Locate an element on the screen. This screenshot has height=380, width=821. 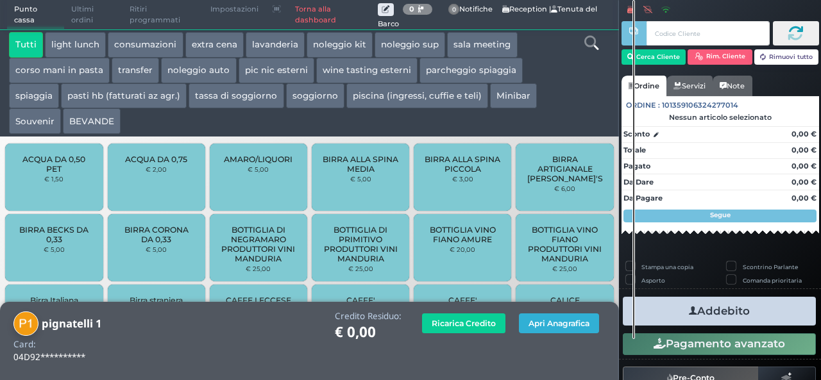
button: piscina (ingressi, cuffie e teli) is located at coordinates (417, 96).